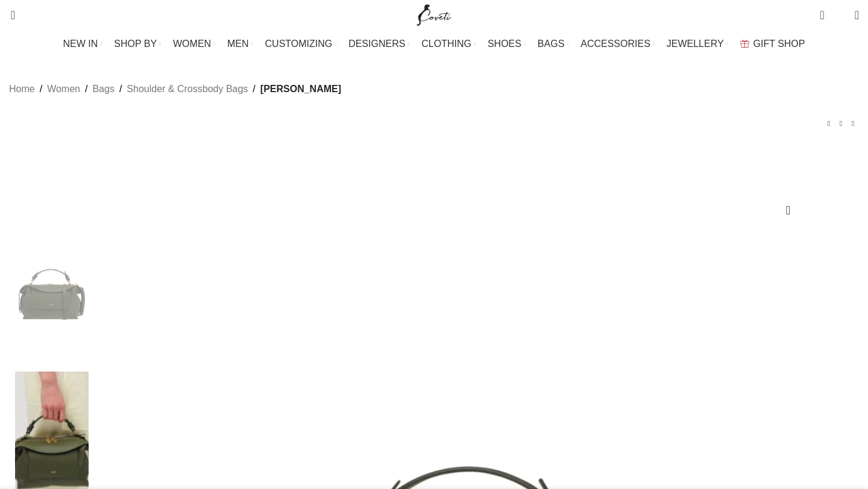 The image size is (868, 489). Describe the element at coordinates (194, 44) in the screenshot. I see `a: WOMEN` at that location.